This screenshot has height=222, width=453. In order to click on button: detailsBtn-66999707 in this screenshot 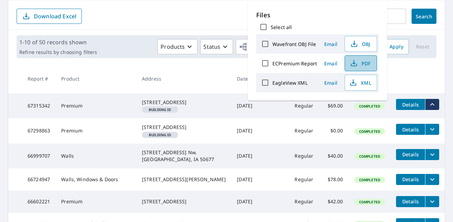, I will do `click(411, 154)`.